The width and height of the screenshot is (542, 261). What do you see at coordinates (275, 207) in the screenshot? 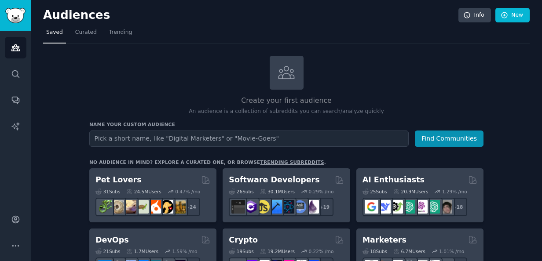
I see `img: iOSProgramming` at bounding box center [275, 207].